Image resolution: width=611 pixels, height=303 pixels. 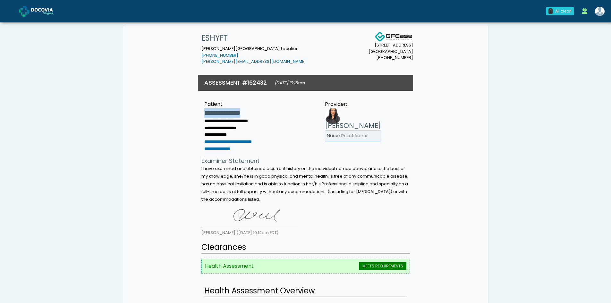 I want to click on h4: Examiner Statement, so click(x=306, y=161).